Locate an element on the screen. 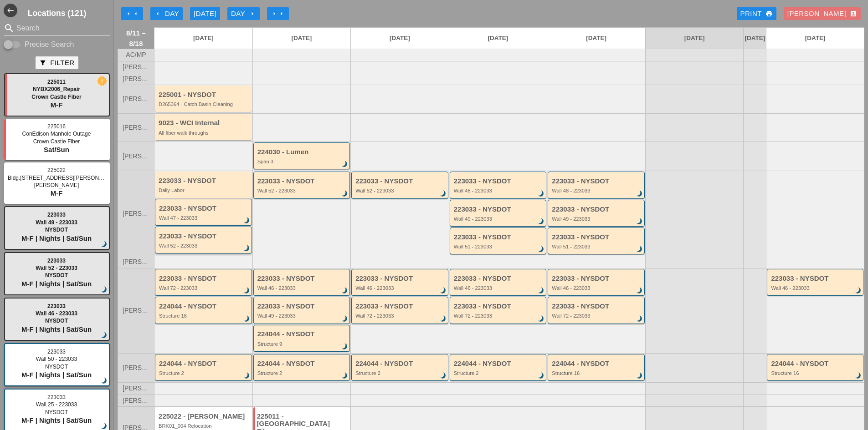 The width and height of the screenshot is (868, 430). span: 225022 is located at coordinates (56, 171).